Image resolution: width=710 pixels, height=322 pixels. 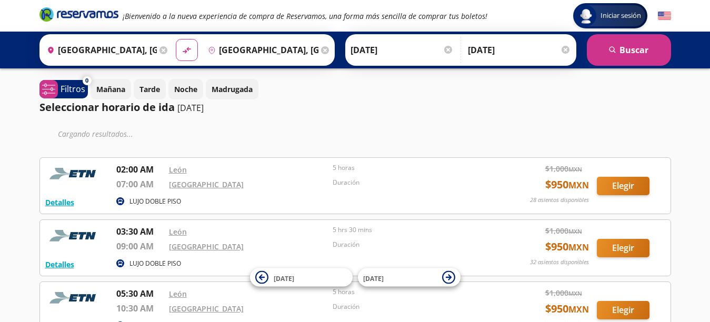 I want to click on i: Brand Logo, so click(x=79, y=14).